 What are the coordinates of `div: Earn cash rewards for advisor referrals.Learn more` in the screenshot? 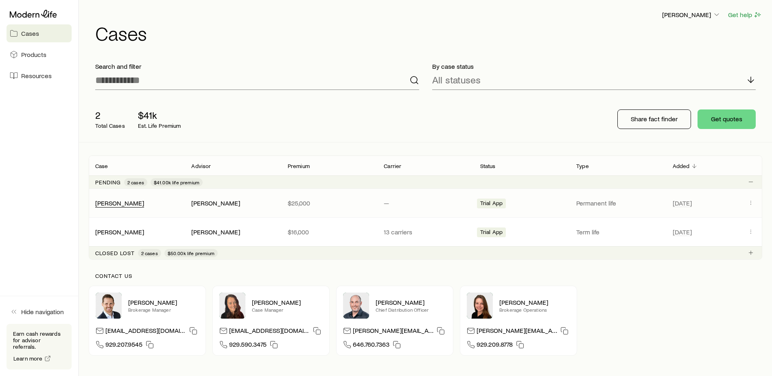 It's located at (39, 347).